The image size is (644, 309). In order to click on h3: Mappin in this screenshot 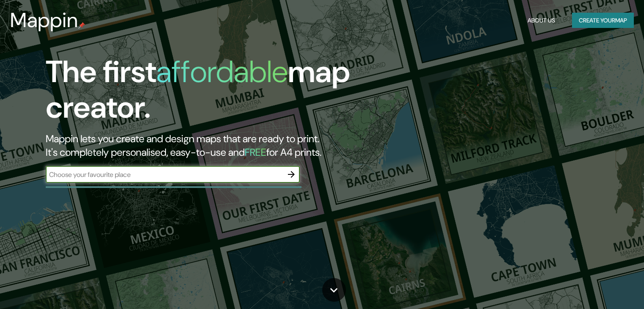, I will do `click(44, 20)`.